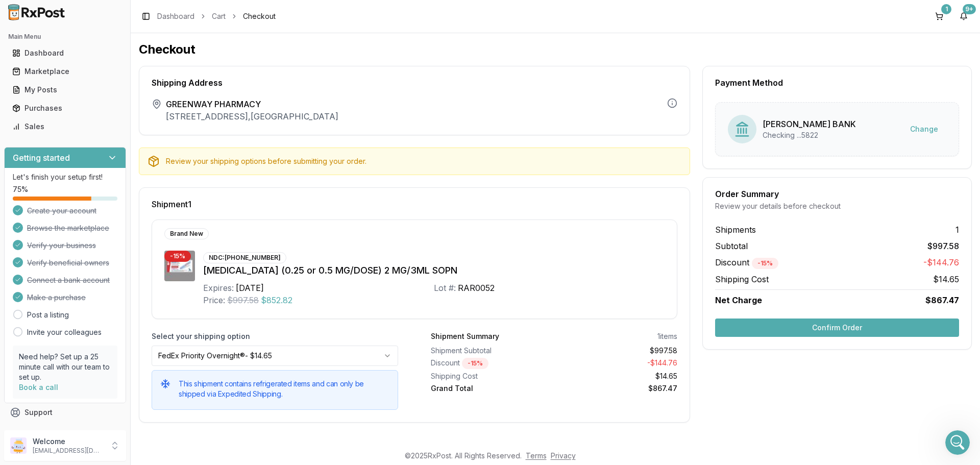 Image resolution: width=980 pixels, height=465 pixels. Describe the element at coordinates (837, 327) in the screenshot. I see `button: Confirm Order` at that location.